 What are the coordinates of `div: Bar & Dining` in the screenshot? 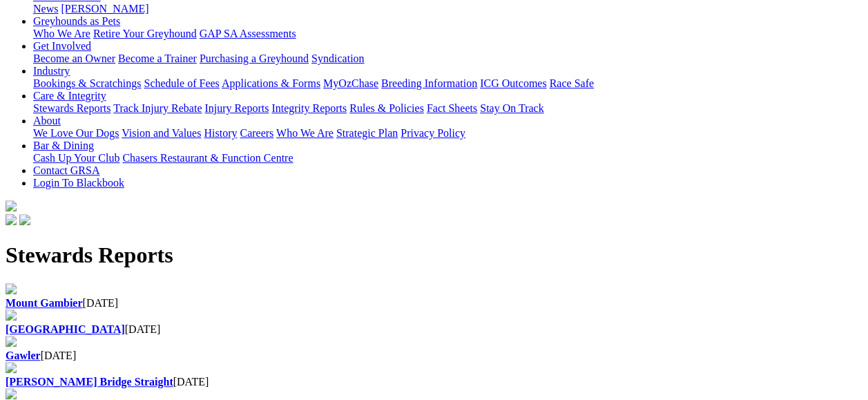 It's located at (447, 158).